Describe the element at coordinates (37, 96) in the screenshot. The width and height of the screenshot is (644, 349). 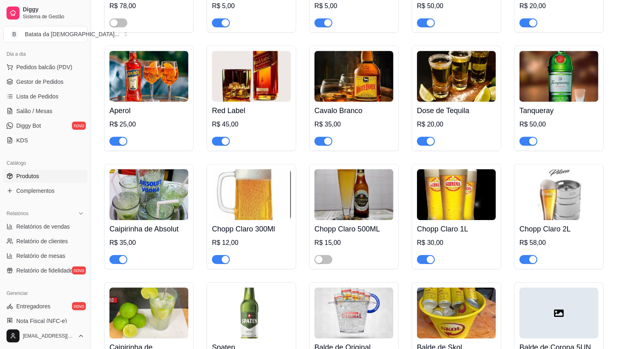
I see `span: Lista de Pedidos` at that location.